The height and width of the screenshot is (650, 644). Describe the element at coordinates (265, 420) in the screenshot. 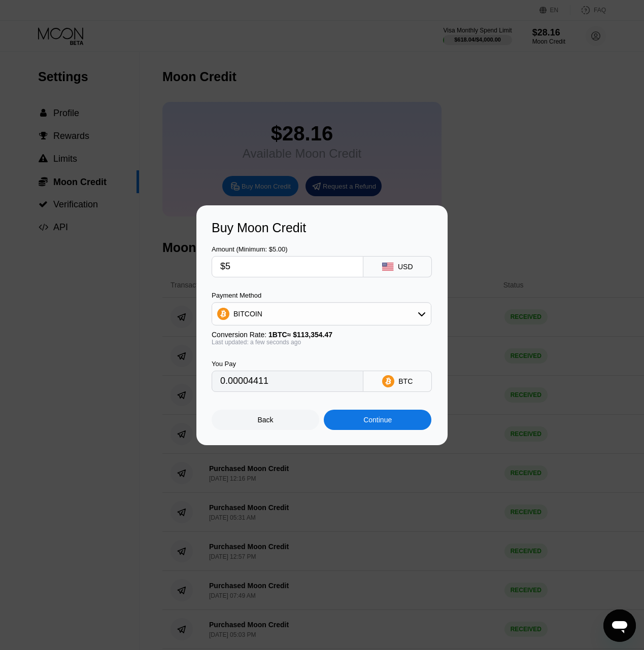

I see `div: Back` at that location.